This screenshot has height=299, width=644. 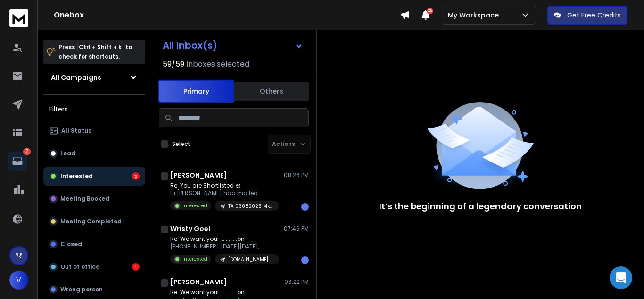 What do you see at coordinates (190, 228) in the screenshot?
I see `h1: Wristy Goel` at bounding box center [190, 228].